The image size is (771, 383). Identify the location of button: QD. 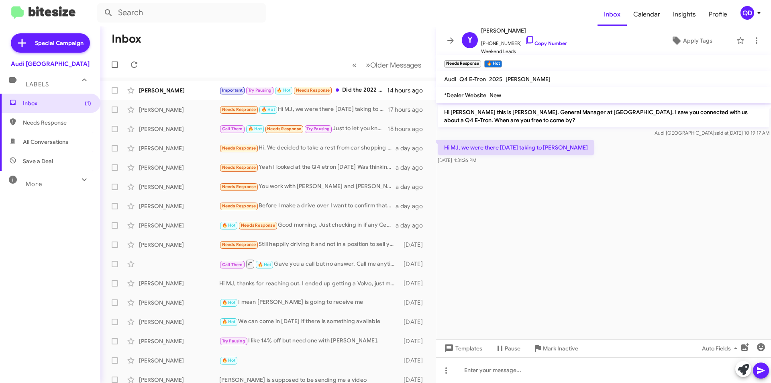
(748, 13).